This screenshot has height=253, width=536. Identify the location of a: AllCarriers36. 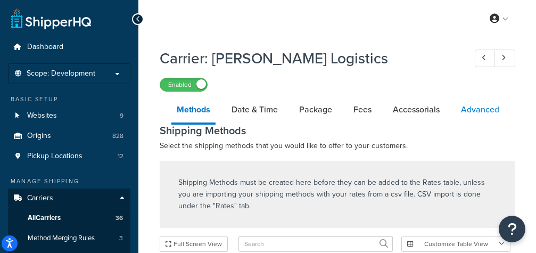
(69, 218).